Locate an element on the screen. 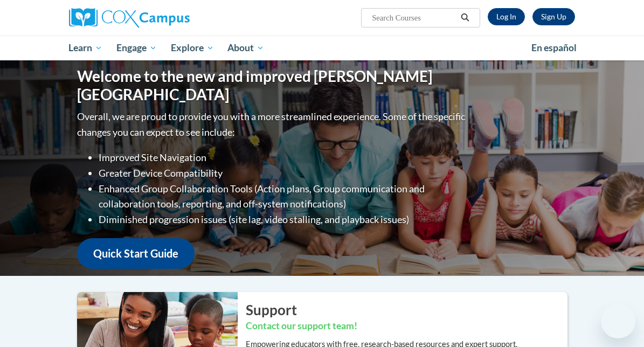 Image resolution: width=644 pixels, height=347 pixels. a: Register is located at coordinates (553, 16).